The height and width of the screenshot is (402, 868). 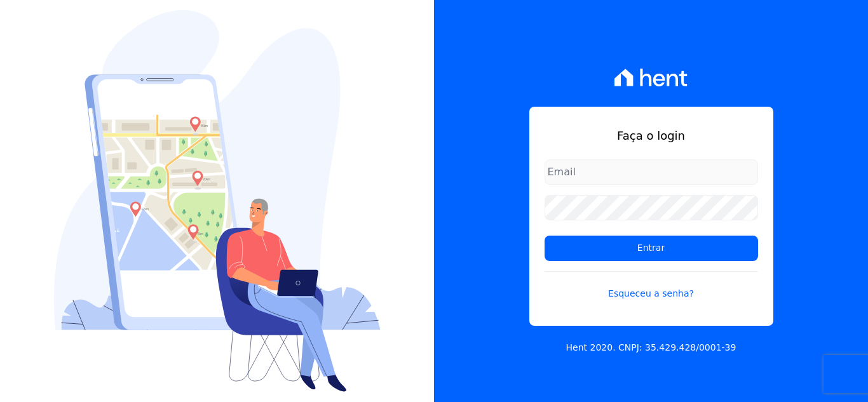 What do you see at coordinates (651, 286) in the screenshot?
I see `a: Esqueceu a senha?` at bounding box center [651, 286].